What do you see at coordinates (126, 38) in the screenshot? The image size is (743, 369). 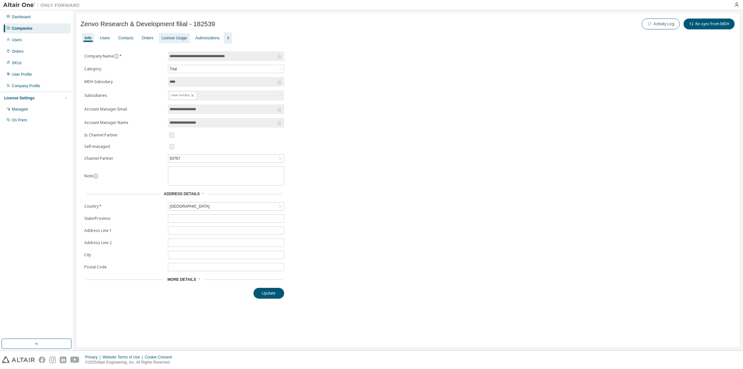 I see `div: Contacts` at bounding box center [126, 38].